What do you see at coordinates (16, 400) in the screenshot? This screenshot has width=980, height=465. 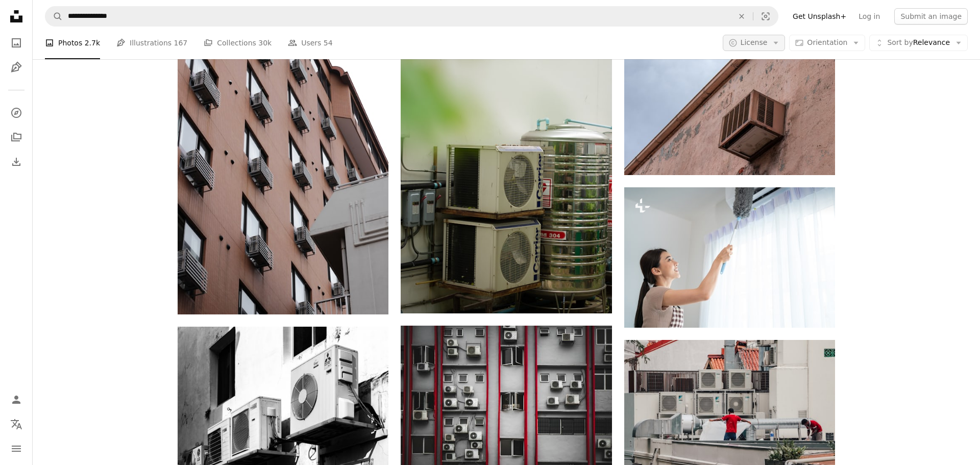 I see `a: Log in / Sign up` at bounding box center [16, 400].